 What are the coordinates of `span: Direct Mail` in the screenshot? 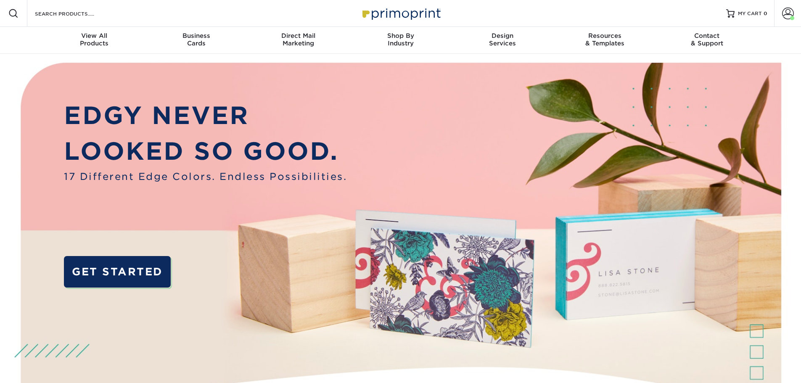 It's located at (298, 36).